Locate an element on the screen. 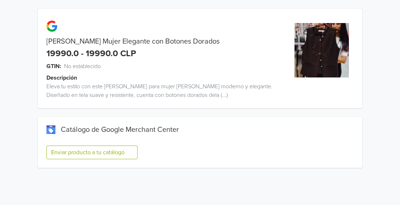 The width and height of the screenshot is (400, 205). div: Catálogo de Google Merchant Center is located at coordinates (200, 130).